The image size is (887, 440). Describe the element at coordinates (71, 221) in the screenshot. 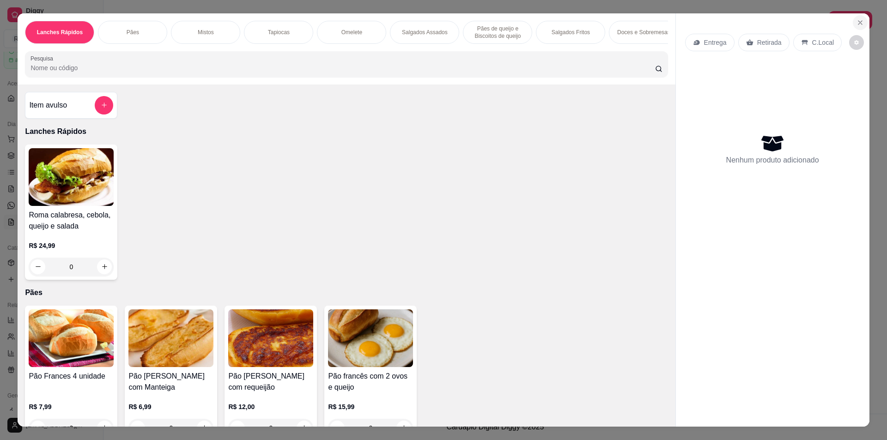

I see `h4: Roma calabresa, cebola, queijo e salada` at that location.